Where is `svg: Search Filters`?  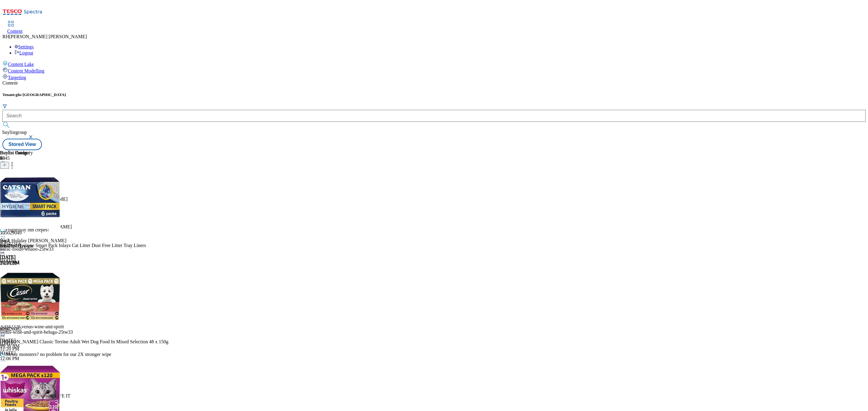
svg: Search Filters is located at coordinates (5, 107).